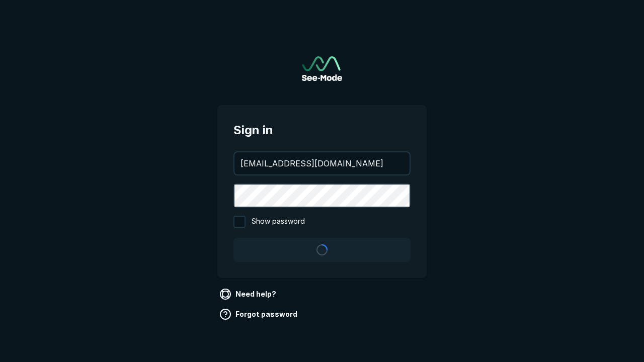 The image size is (644, 362). Describe the element at coordinates (249, 294) in the screenshot. I see `a: Need help?` at that location.